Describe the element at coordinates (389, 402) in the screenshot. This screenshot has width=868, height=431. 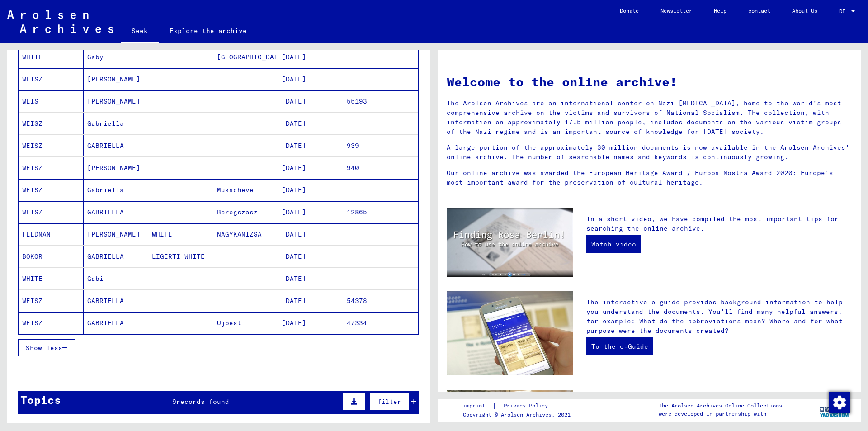
I see `button: filter` at that location.